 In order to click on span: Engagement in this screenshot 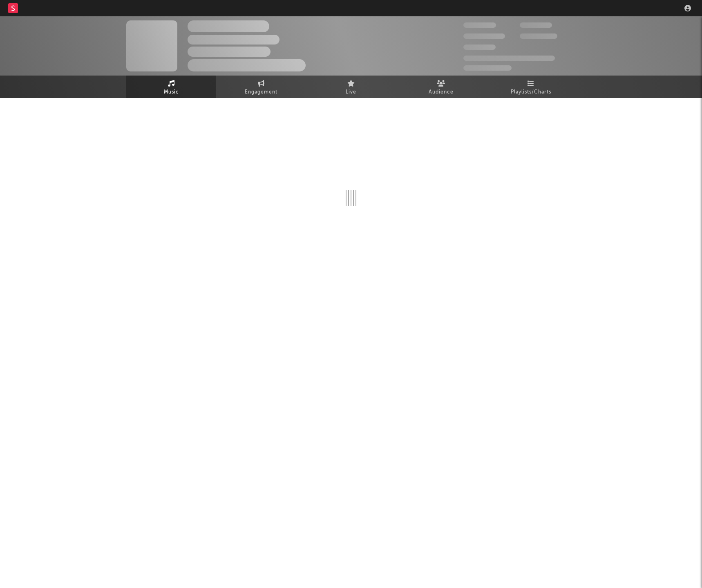, I will do `click(261, 93)`.